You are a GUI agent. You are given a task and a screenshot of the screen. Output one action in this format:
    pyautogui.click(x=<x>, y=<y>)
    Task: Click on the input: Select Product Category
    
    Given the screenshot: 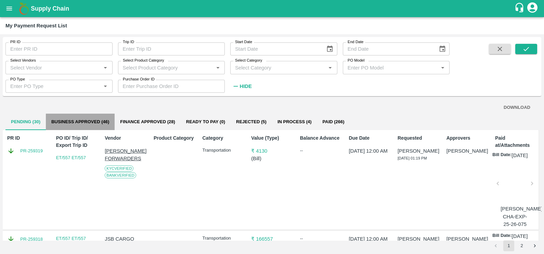 What is the action you would take?
    pyautogui.click(x=166, y=67)
    